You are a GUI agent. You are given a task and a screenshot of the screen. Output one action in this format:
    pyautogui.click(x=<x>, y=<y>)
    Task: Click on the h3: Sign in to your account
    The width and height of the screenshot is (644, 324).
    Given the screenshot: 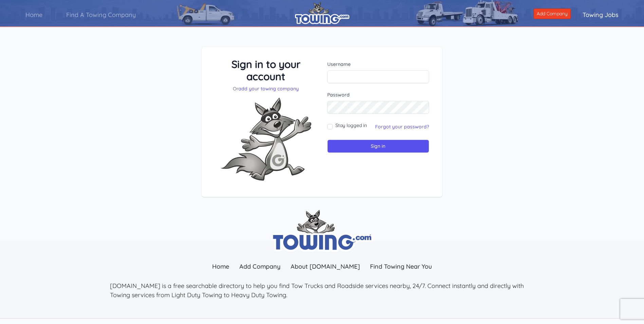 What is the action you would take?
    pyautogui.click(x=266, y=70)
    